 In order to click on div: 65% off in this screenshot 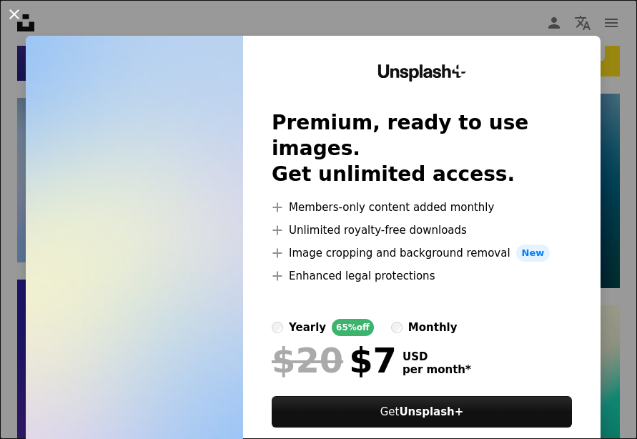, I will do `click(353, 328)`.